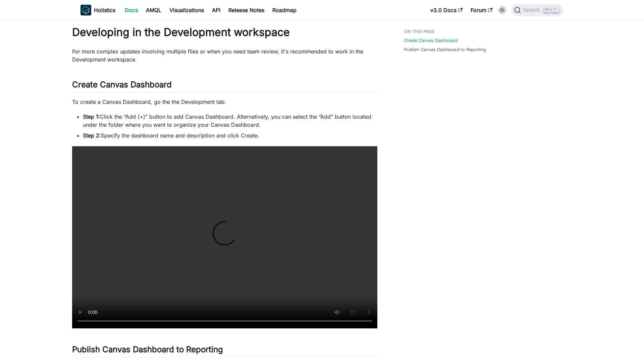 This screenshot has width=644, height=363. I want to click on strong: Step 2:, so click(92, 135).